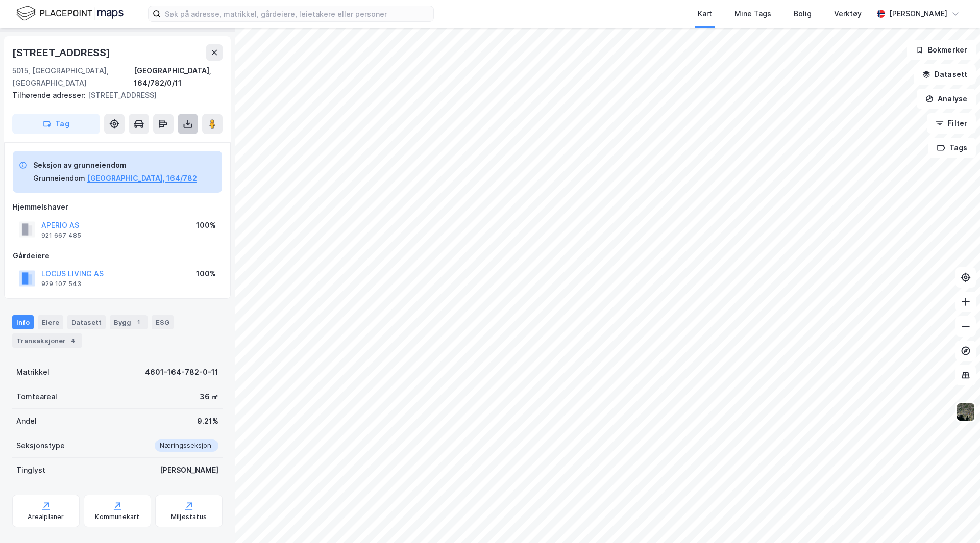  What do you see at coordinates (705, 14) in the screenshot?
I see `div: Kart` at bounding box center [705, 14].